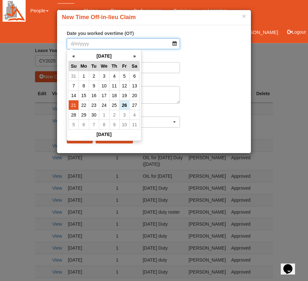  What do you see at coordinates (84, 96) in the screenshot?
I see `td: 15` at bounding box center [84, 96].